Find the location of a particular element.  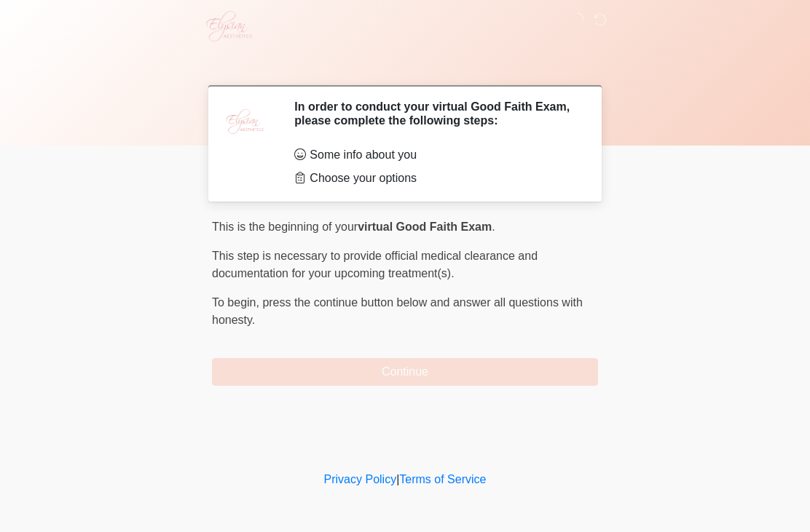

span: This step is necessary to provide official medical clearance and documentation for your upcoming ... is located at coordinates (374, 264).